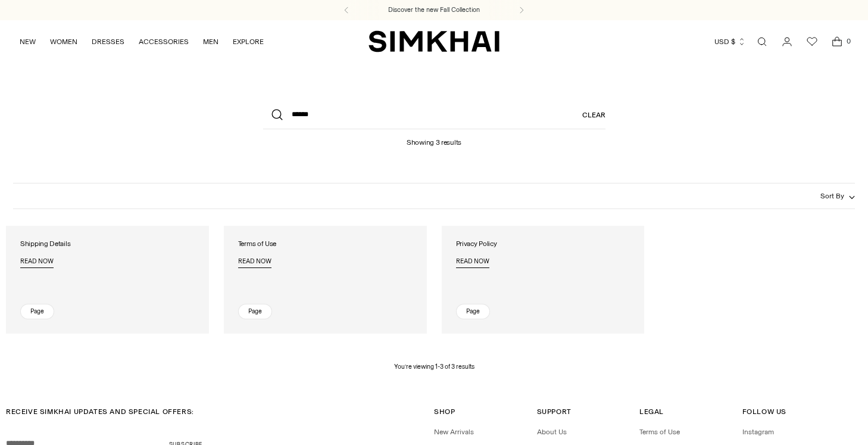 Image resolution: width=868 pixels, height=445 pixels. What do you see at coordinates (762, 42) in the screenshot?
I see `a: Open search modal` at bounding box center [762, 42].